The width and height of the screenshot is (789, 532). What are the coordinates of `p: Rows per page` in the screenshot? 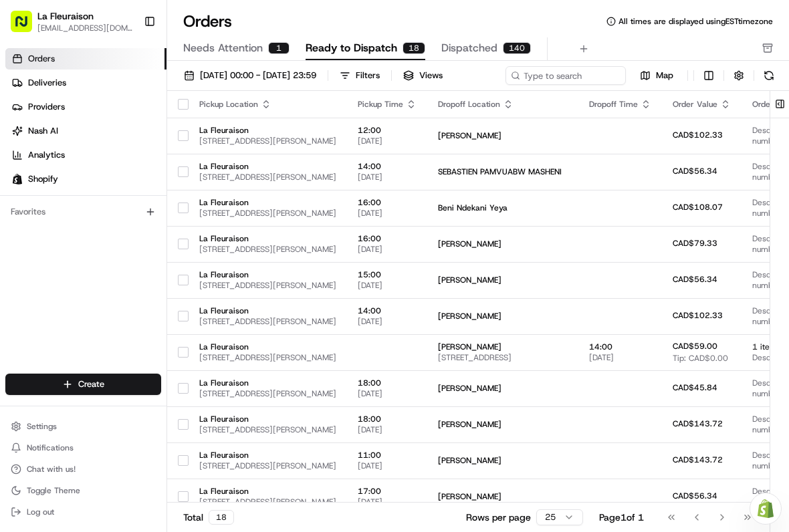 It's located at (499, 517).